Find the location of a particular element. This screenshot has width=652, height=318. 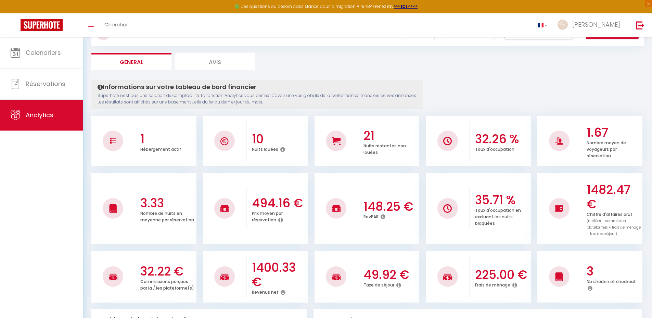

h3: 1400.33 € is located at coordinates (279, 274).